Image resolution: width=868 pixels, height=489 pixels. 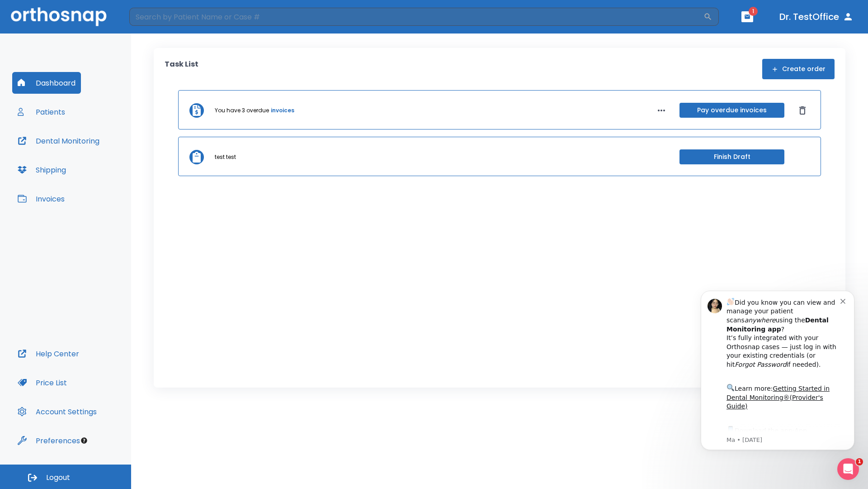 What do you see at coordinates (91, 114) in the screenshot?
I see `a: Getting Started in Dental Monitoring` at bounding box center [91, 114].